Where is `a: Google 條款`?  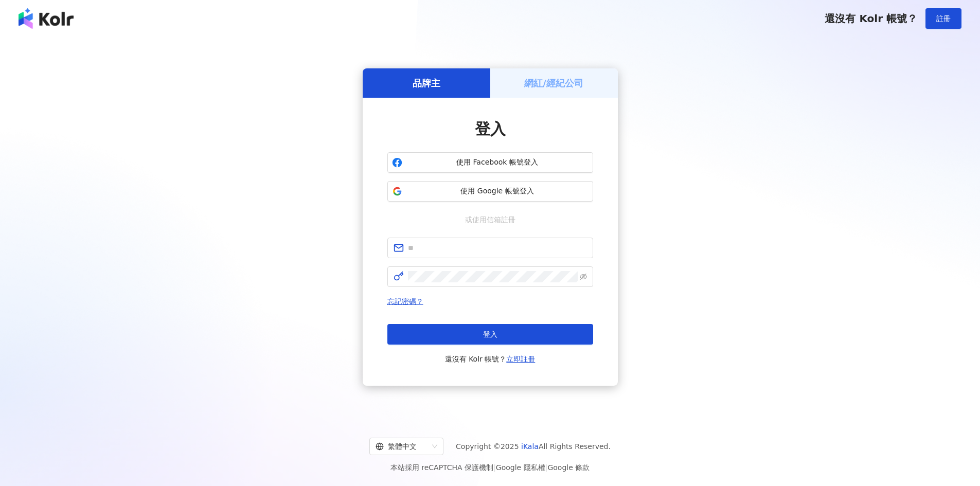
a: Google 條款 is located at coordinates (569, 468).